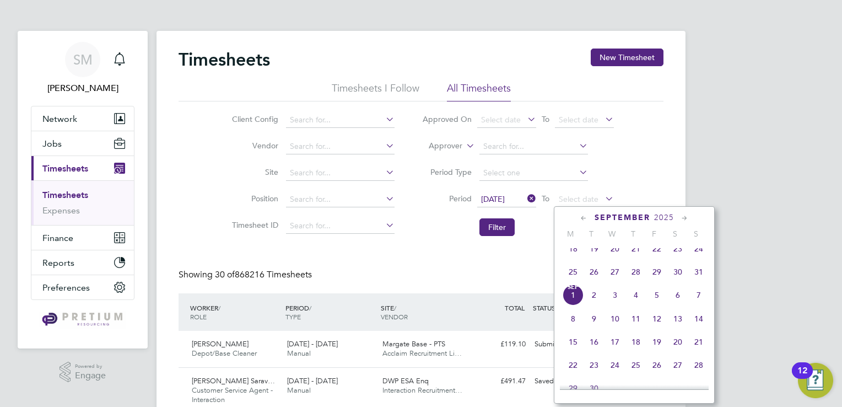 This screenshot has width=842, height=407. I want to click on input: Select one, so click(533, 173).